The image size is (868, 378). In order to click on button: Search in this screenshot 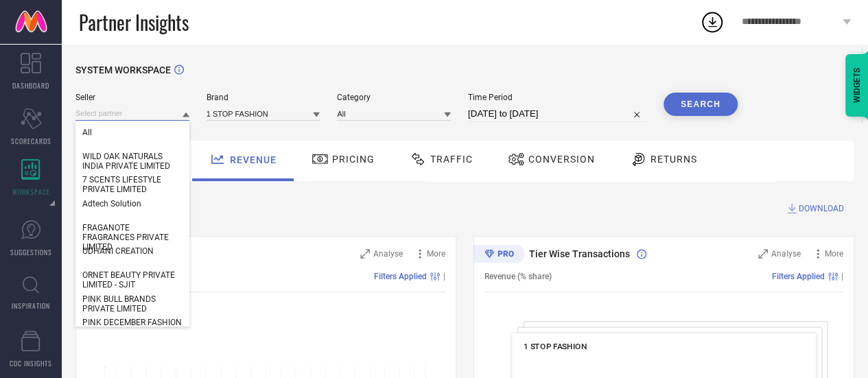, I will do `click(700, 104)`.